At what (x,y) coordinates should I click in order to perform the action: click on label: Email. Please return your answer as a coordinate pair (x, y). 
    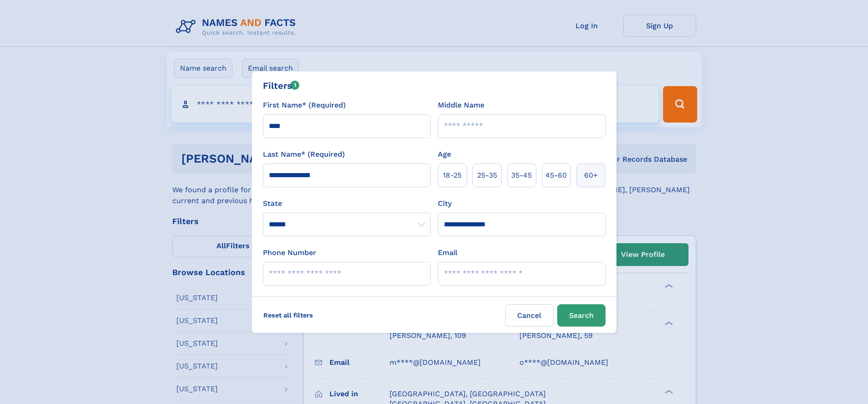
    Looking at the image, I should click on (447, 253).